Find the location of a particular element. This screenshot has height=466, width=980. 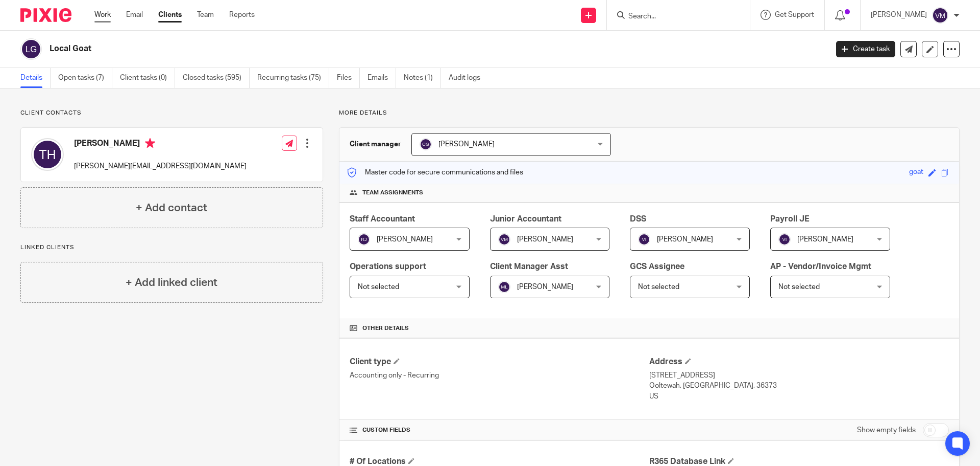

input: Search is located at coordinates (673, 17).